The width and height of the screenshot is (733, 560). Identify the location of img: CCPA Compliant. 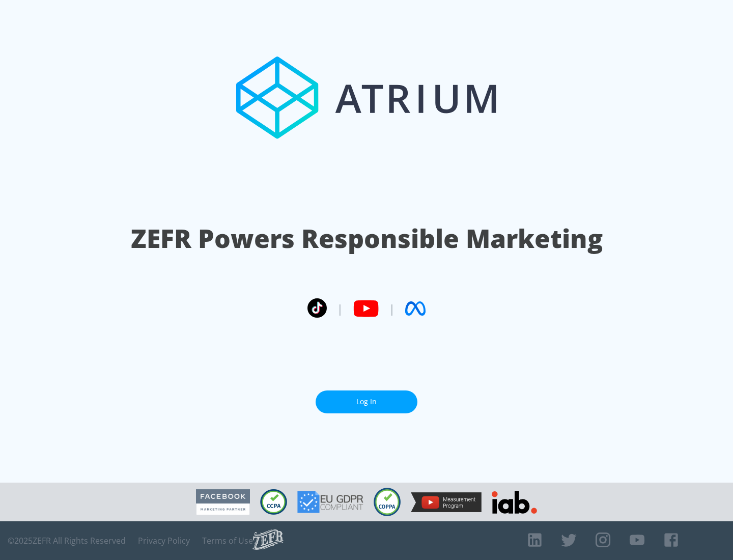
(274, 502).